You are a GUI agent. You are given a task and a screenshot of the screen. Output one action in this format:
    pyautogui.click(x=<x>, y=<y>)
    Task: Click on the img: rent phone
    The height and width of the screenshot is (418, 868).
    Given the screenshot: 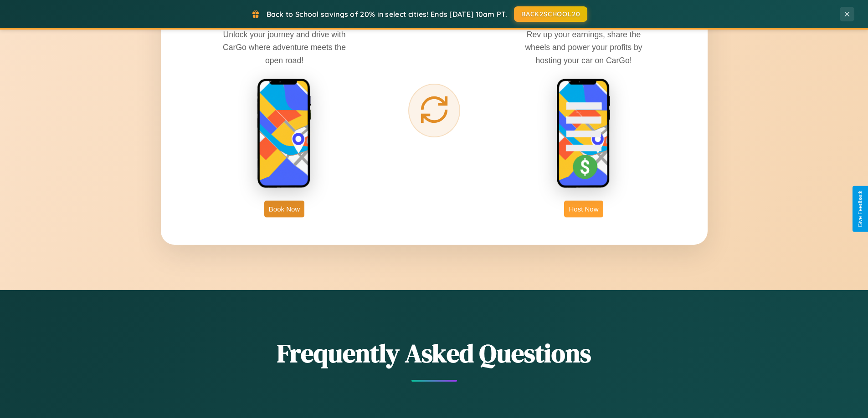 What is the action you would take?
    pyautogui.click(x=285, y=134)
    